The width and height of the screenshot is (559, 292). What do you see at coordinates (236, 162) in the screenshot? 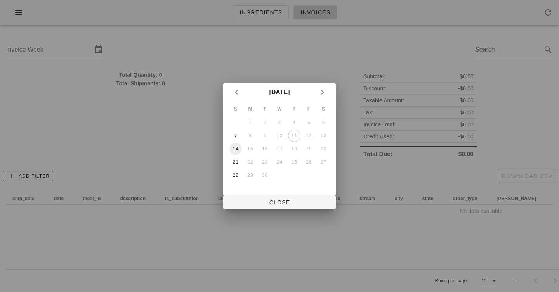
I see `div: 21` at bounding box center [236, 162].